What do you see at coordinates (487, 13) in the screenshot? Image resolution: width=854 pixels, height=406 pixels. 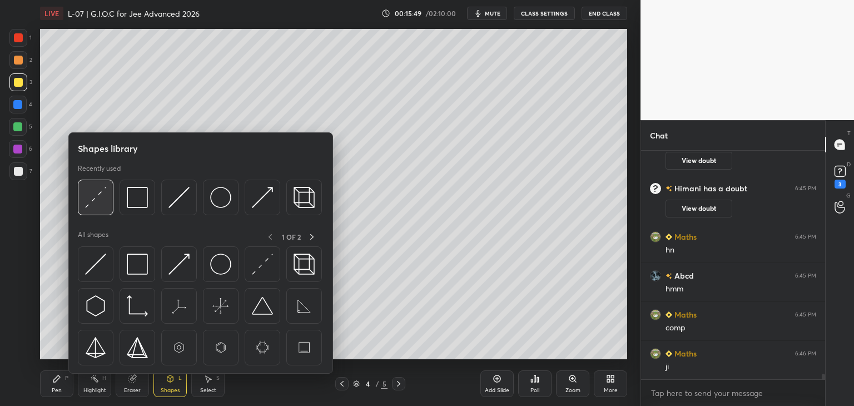 I see `button: mute` at bounding box center [487, 13].